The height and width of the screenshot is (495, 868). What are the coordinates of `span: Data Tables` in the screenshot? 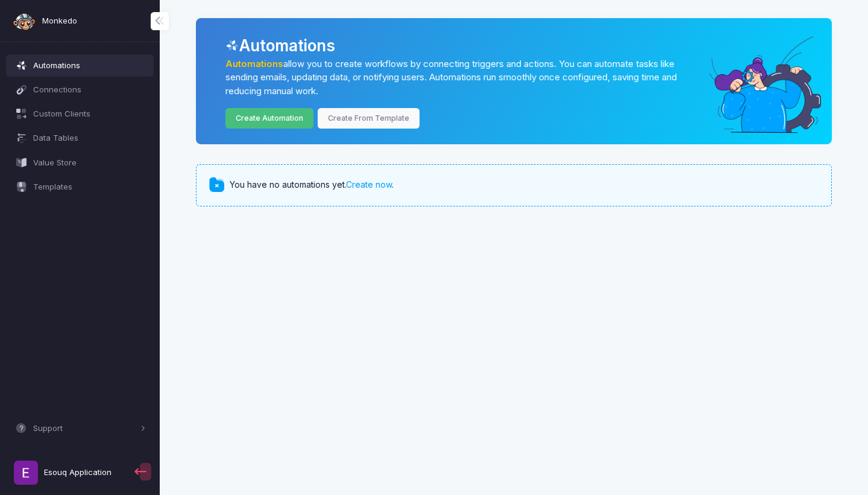 It's located at (89, 138).